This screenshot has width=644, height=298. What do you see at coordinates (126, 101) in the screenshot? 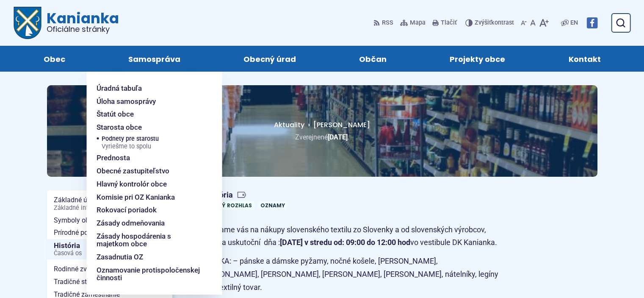
I see `span: Úloha samosprávy` at bounding box center [126, 101].